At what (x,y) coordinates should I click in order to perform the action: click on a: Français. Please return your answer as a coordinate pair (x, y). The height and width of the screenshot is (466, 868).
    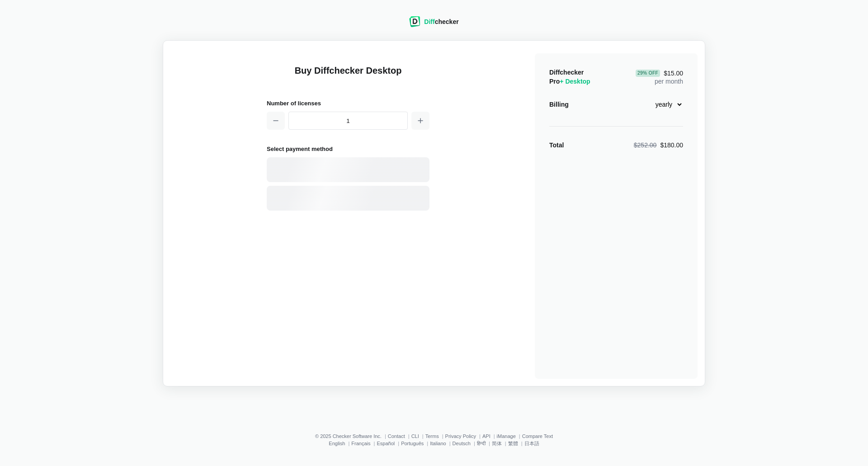
    Looking at the image, I should click on (361, 443).